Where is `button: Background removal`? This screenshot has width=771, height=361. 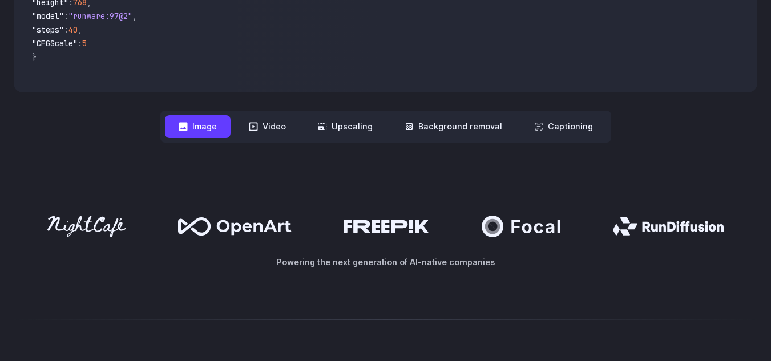 button: Background removal is located at coordinates (453, 126).